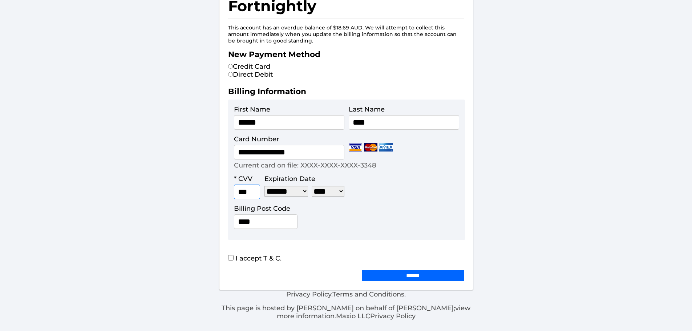  Describe the element at coordinates (369, 294) in the screenshot. I see `a: Terms and Conditions` at that location.